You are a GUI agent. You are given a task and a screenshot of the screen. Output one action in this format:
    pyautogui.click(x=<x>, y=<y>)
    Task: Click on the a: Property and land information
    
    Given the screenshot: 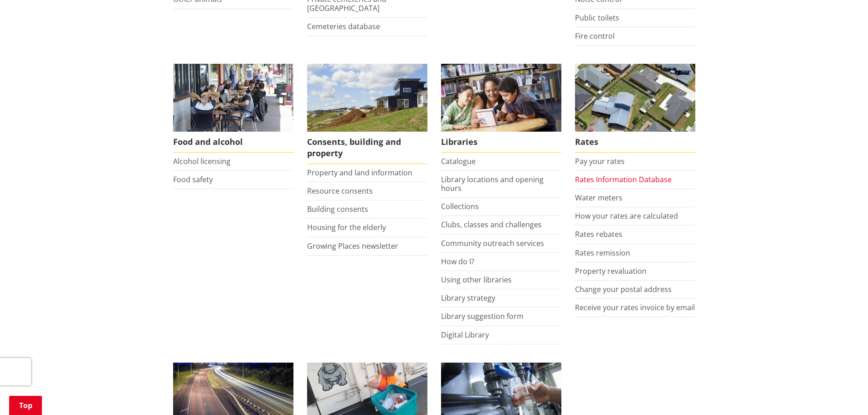 What is the action you would take?
    pyautogui.click(x=359, y=172)
    